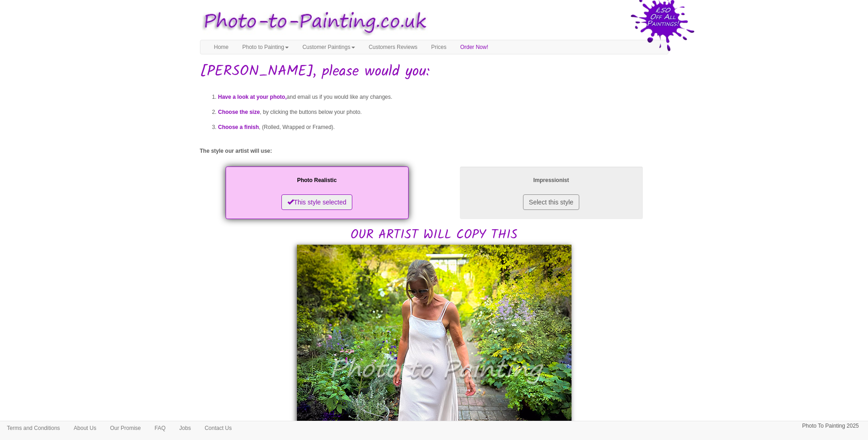  What do you see at coordinates (317, 180) in the screenshot?
I see `p: Photo Realistic` at bounding box center [317, 180].